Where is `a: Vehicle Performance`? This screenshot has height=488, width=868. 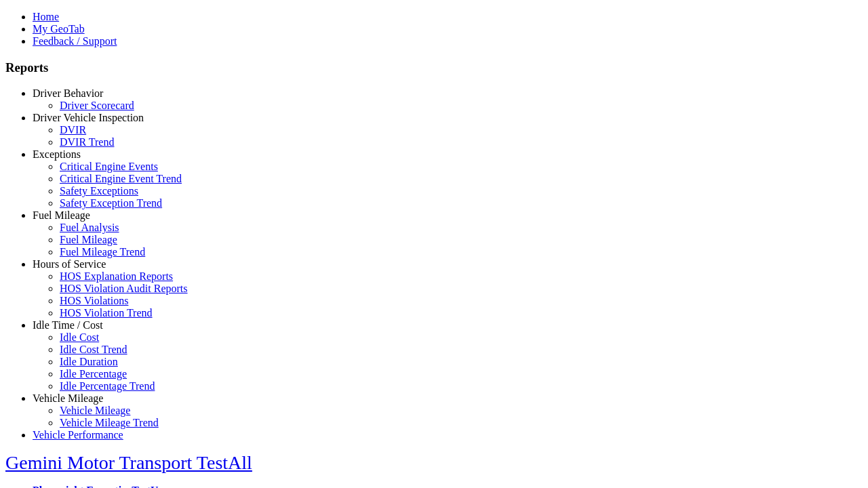 a: Vehicle Performance is located at coordinates (78, 435).